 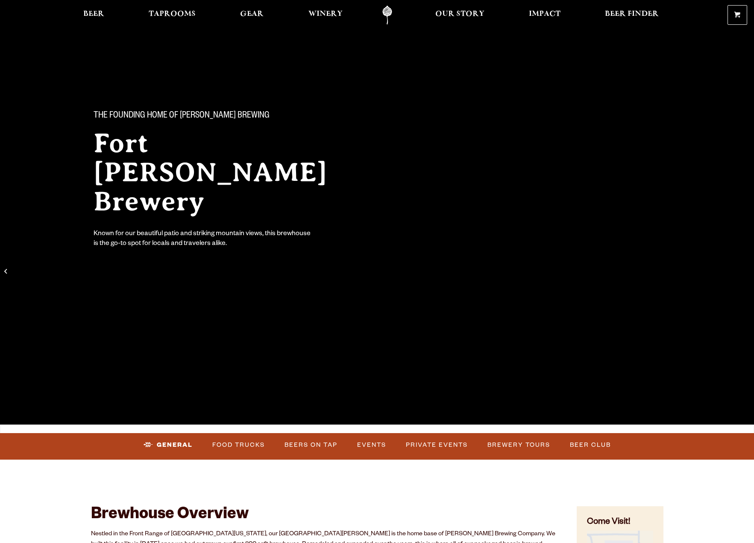 I want to click on a: Brewery Tours, so click(x=519, y=445).